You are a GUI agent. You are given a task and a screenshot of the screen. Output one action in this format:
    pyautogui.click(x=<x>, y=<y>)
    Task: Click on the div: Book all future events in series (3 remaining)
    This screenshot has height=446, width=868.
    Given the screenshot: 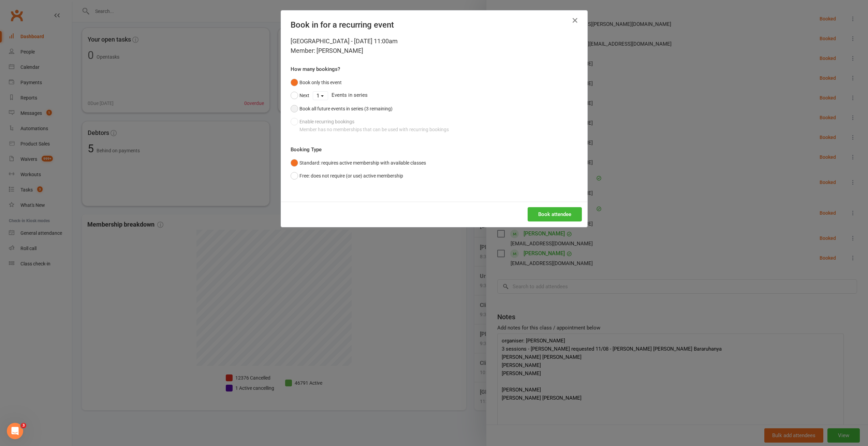 What is the action you would take?
    pyautogui.click(x=346, y=109)
    